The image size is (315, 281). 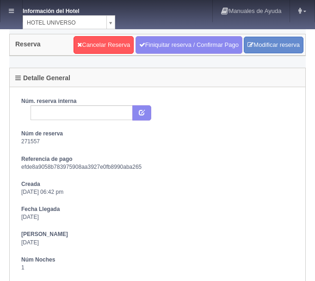 I want to click on dt: Núm de reserva, so click(x=157, y=133).